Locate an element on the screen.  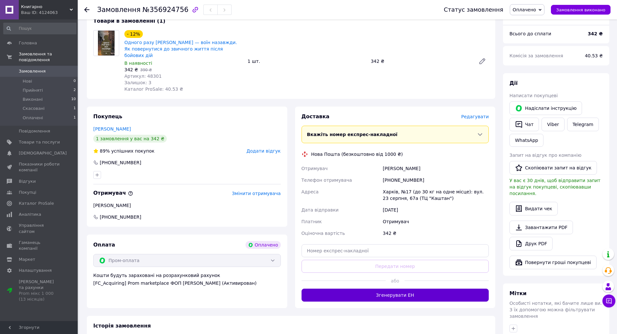
a: Редагувати is located at coordinates (482, 61).